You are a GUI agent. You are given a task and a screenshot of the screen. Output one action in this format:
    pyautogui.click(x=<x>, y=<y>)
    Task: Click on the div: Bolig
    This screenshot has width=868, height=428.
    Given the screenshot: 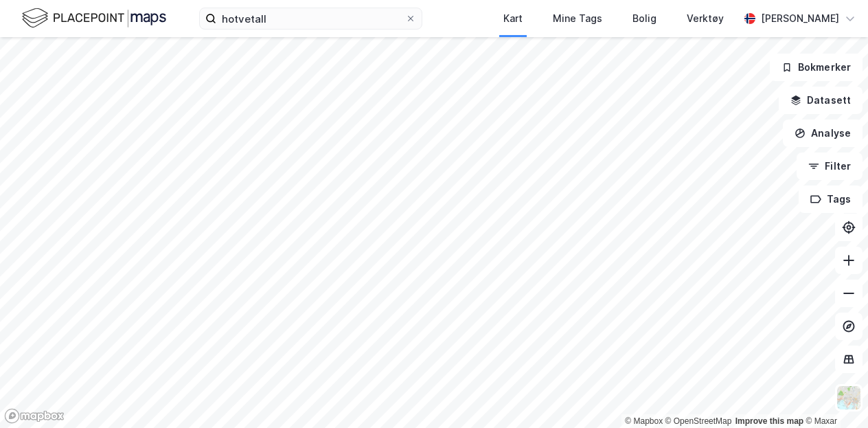 What is the action you would take?
    pyautogui.click(x=644, y=18)
    